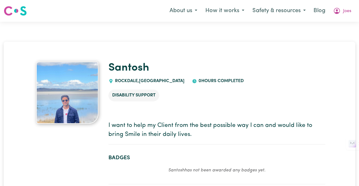 The width and height of the screenshot is (359, 186). I want to click on p: I want to help my Client from the best possible way I can and would like to bring Smile in their ..., so click(217, 130).